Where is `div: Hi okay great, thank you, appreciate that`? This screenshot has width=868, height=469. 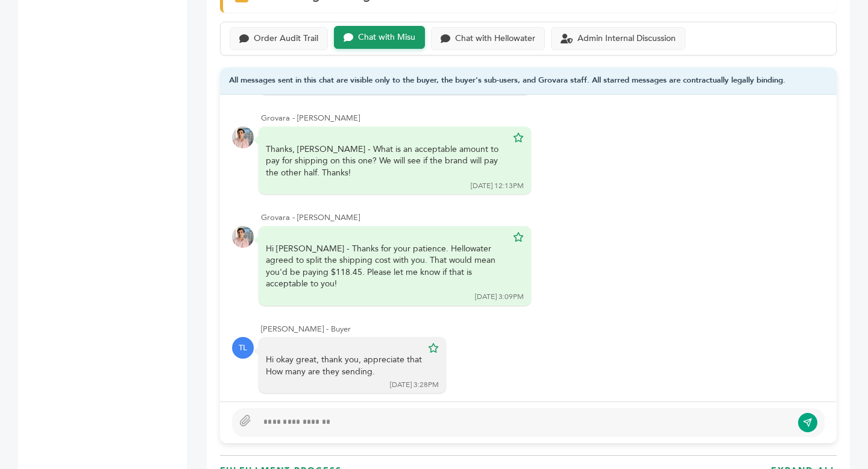
div: Hi okay great, thank you, appreciate that is located at coordinates (343, 365).